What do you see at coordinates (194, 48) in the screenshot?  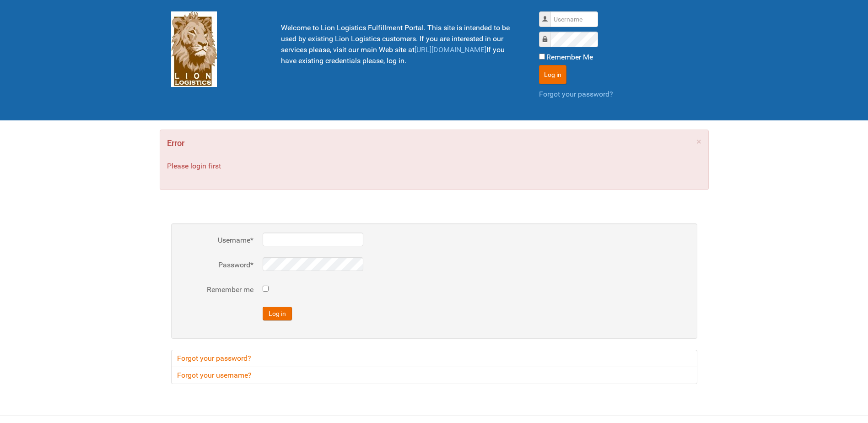 I see `a: Lion Logistics` at bounding box center [194, 48].